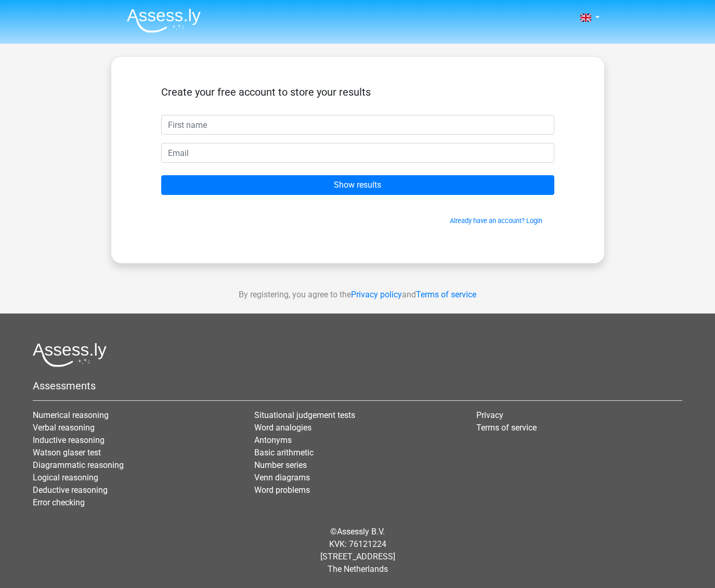  I want to click on img: Assessly logo, so click(69, 355).